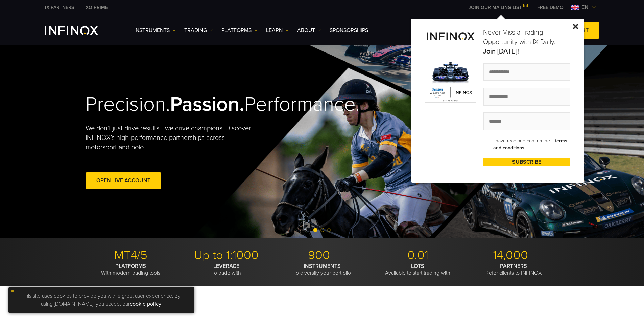 This screenshot has height=320, width=644. Describe the element at coordinates (418, 255) in the screenshot. I see `p: 0.01` at that location.